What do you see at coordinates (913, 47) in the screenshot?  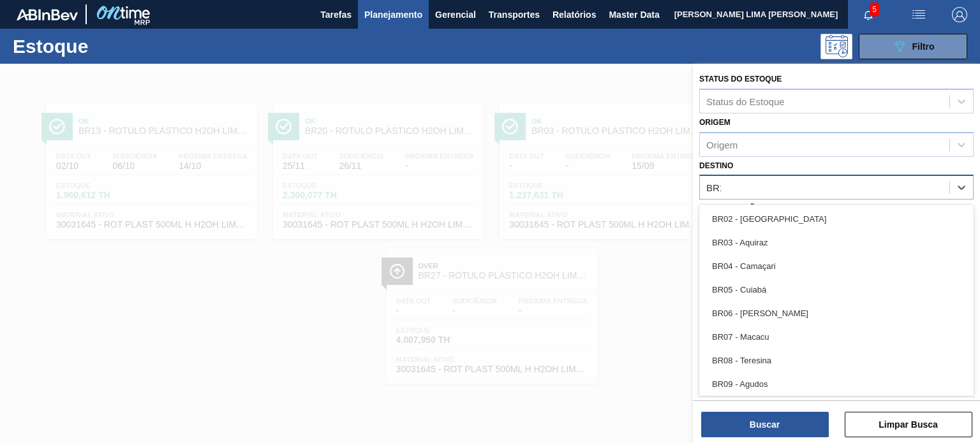 I see `button: Filtro` at bounding box center [913, 47].